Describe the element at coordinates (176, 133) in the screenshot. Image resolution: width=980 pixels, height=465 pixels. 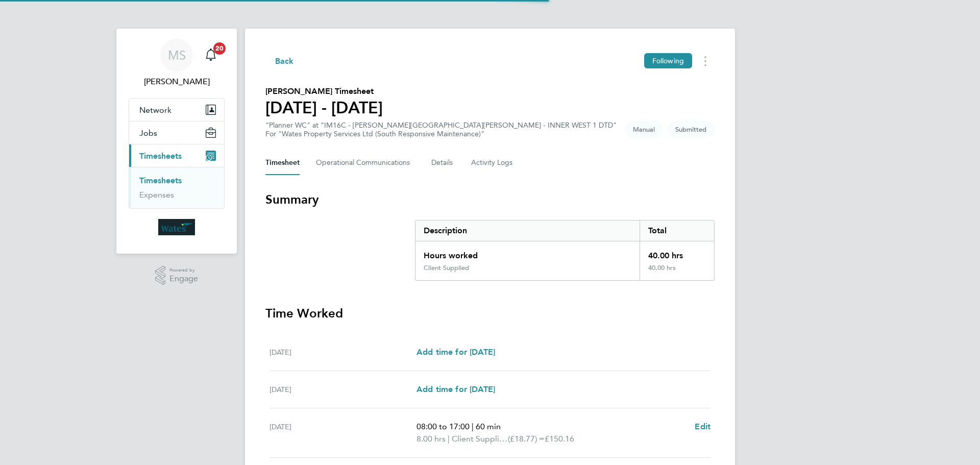
I see `button: Jobs` at that location.